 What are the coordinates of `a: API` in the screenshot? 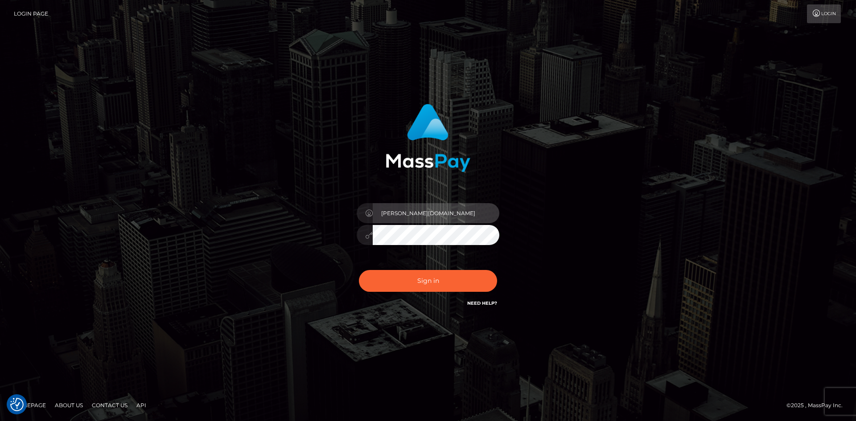 It's located at (141, 405).